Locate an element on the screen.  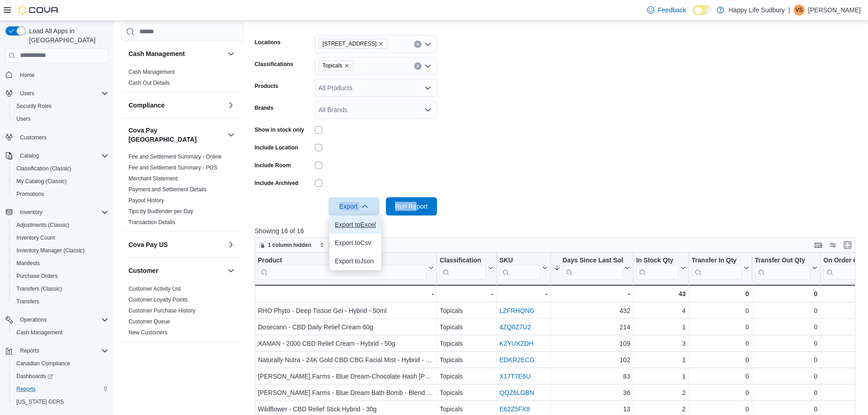
span: Classification (Classic) is located at coordinates (44, 168).